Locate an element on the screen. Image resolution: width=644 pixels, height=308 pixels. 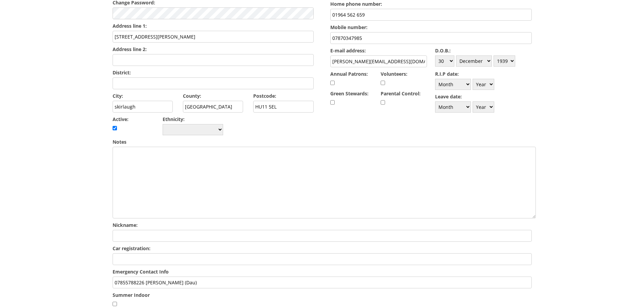
label: E-mail address: is located at coordinates (379, 50).